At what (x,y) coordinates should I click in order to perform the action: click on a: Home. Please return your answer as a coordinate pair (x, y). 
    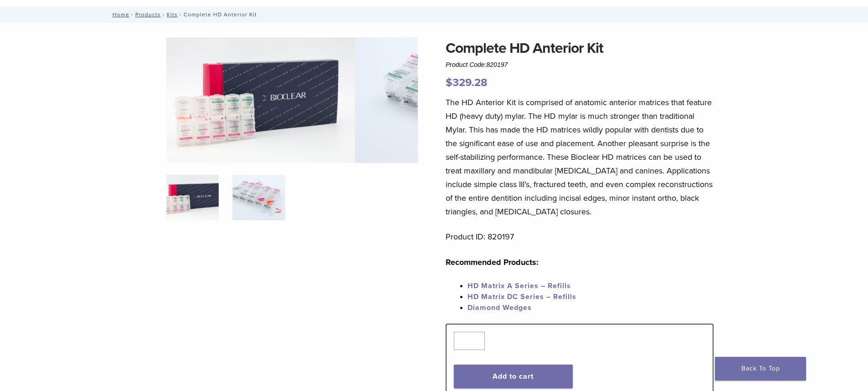
    Looking at the image, I should click on (119, 15).